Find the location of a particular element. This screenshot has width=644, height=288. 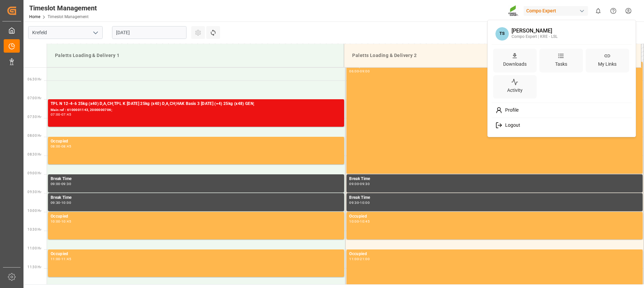

span: TS is located at coordinates (502, 34).